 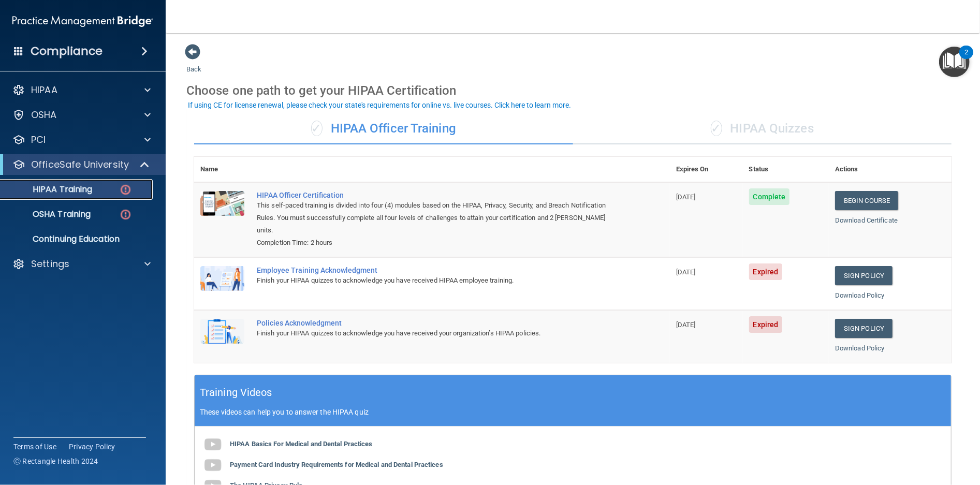 What do you see at coordinates (82, 115) in the screenshot?
I see `a: OSHA` at bounding box center [82, 115].